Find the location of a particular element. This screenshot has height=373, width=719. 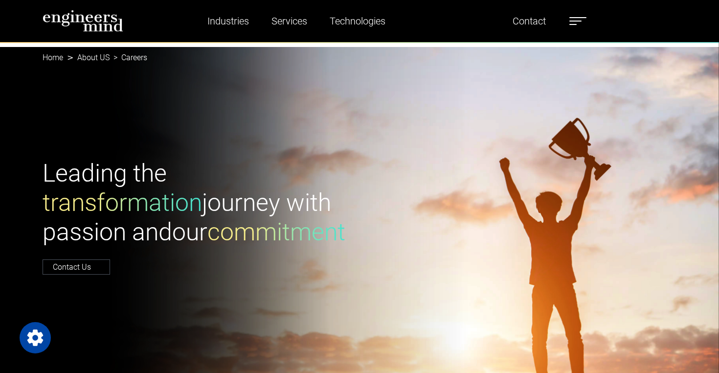

span: transformation is located at coordinates (122, 203).